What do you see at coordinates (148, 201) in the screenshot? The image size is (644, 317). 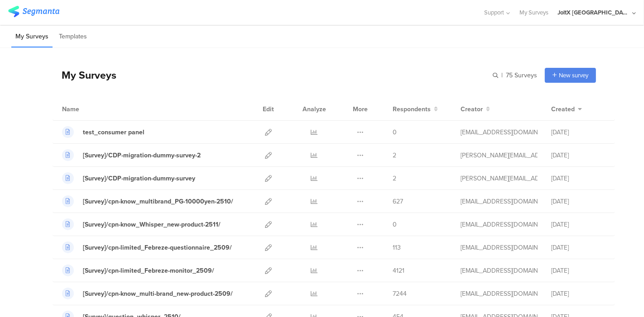 I see `a: [Survey]/cpn-know_multibrand_PG-10000yen-2510/` at bounding box center [148, 201].